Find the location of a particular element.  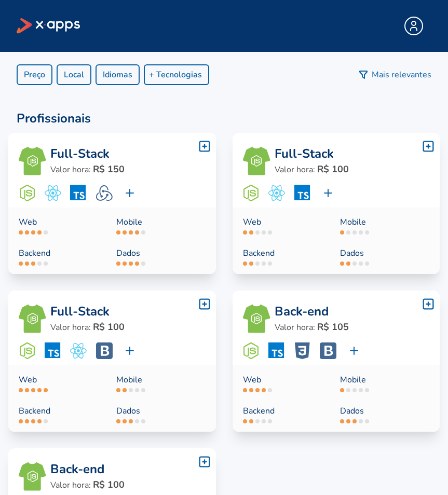

div: Backend - 3.13/5 is located at coordinates (63, 414).